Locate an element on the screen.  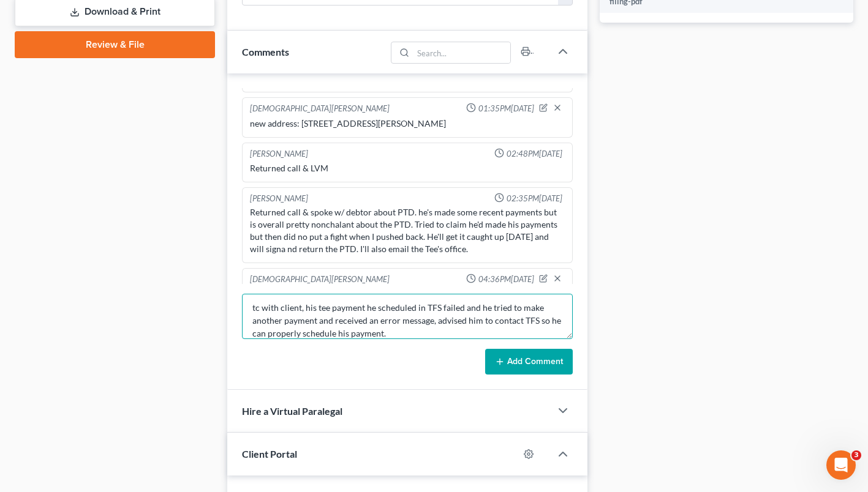
span: 3 is located at coordinates (856, 455).